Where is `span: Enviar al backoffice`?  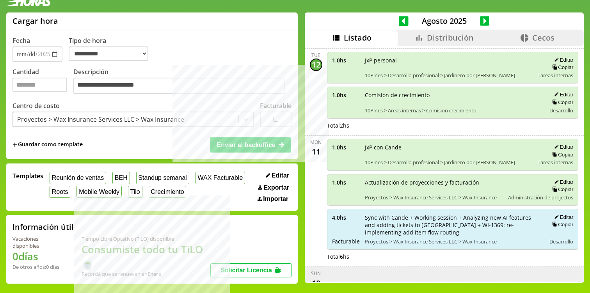 span: Enviar al backoffice is located at coordinates (246, 145).